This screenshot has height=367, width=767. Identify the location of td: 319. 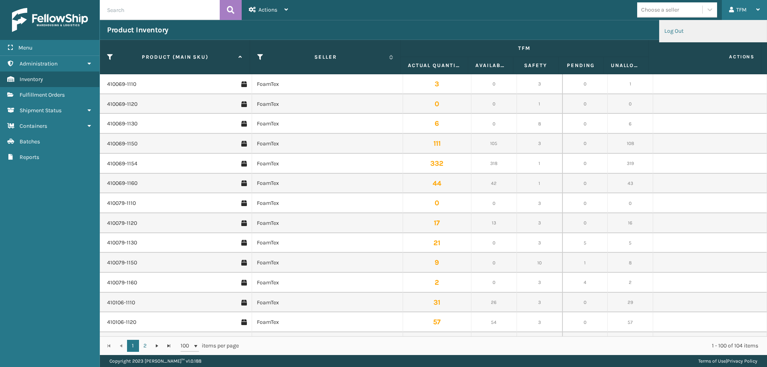
(630, 164).